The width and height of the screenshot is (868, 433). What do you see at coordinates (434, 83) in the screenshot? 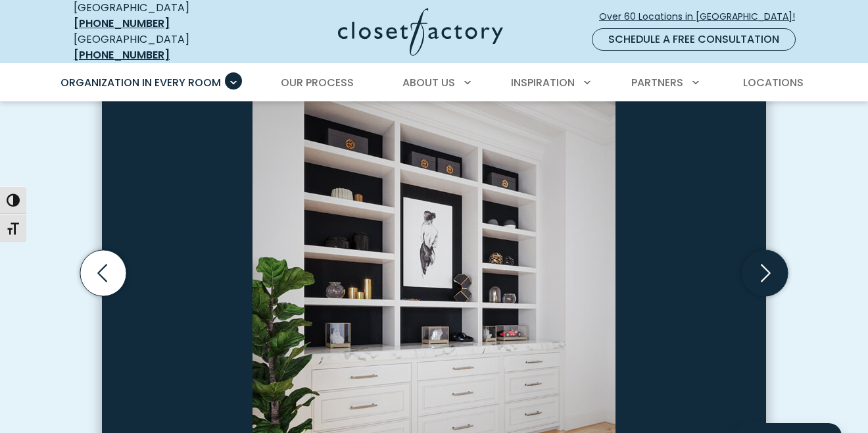
I see `nav: Primary Menu` at bounding box center [434, 83].